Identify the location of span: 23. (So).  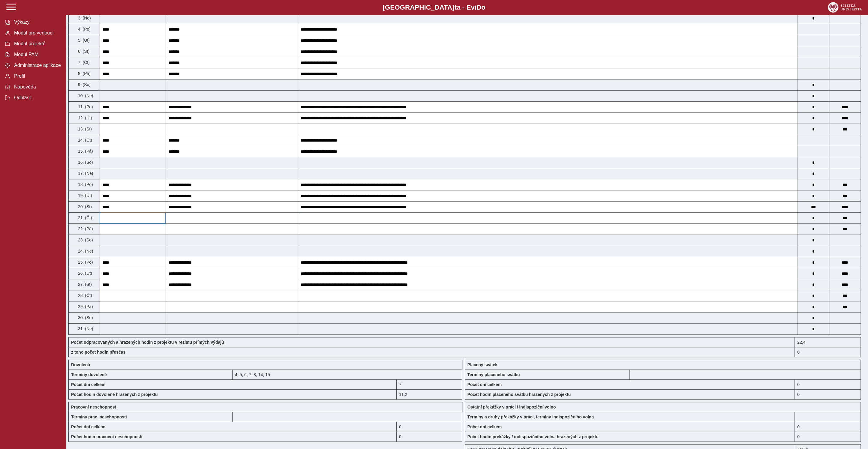
(85, 240).